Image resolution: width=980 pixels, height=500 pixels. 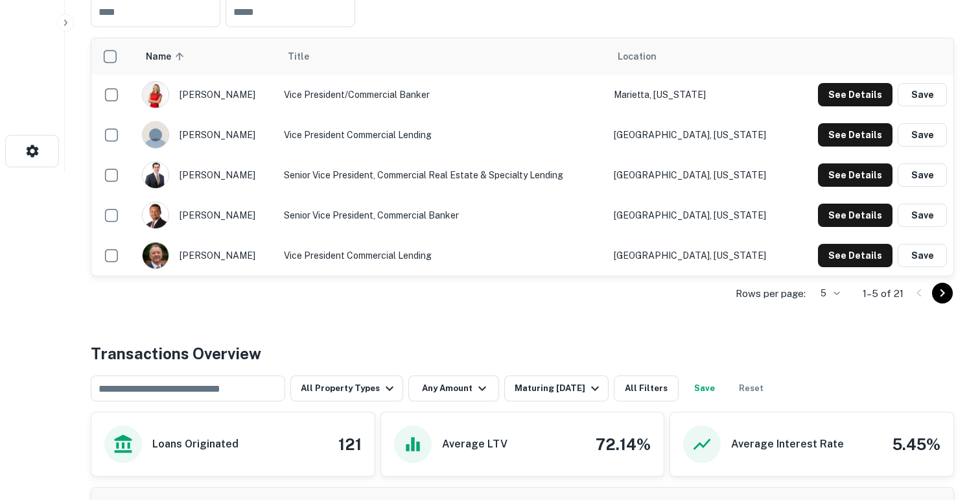 I want to click on div: scrollable content, so click(x=523, y=157).